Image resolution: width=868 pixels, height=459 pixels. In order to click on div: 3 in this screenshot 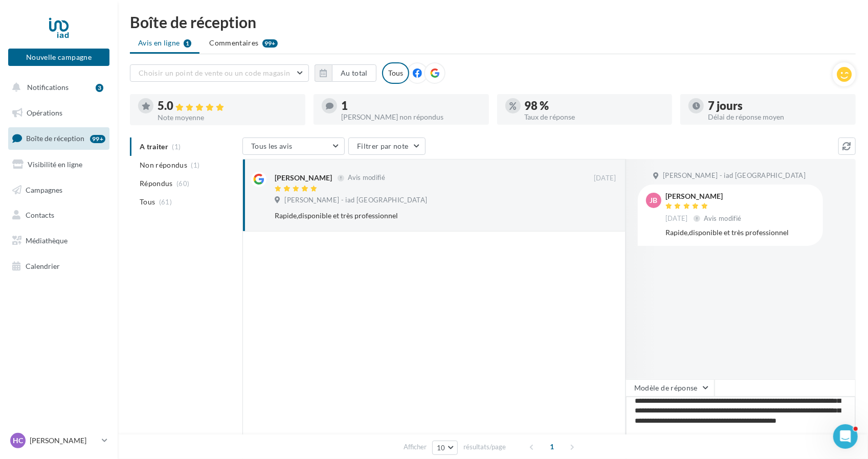, I will do `click(99, 88)`.